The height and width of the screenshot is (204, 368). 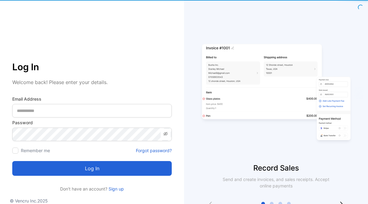 I want to click on p: Record Sales, so click(x=276, y=168).